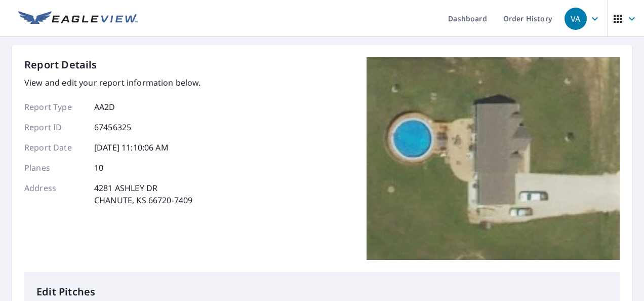 The width and height of the screenshot is (644, 301). I want to click on img: Top image, so click(493, 158).